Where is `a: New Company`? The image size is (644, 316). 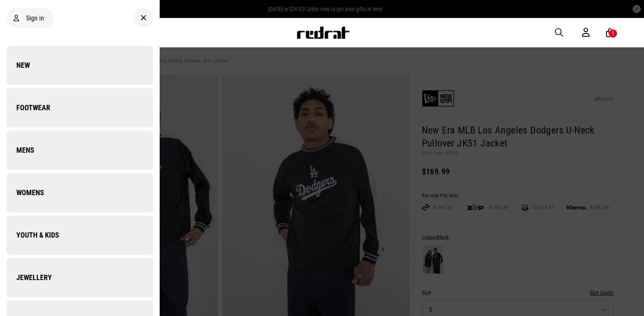
a: New Company is located at coordinates (80, 65).